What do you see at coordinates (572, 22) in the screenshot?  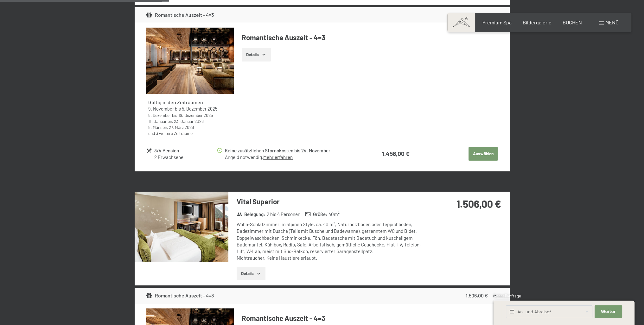 I see `a: BUCHEN` at bounding box center [572, 22].